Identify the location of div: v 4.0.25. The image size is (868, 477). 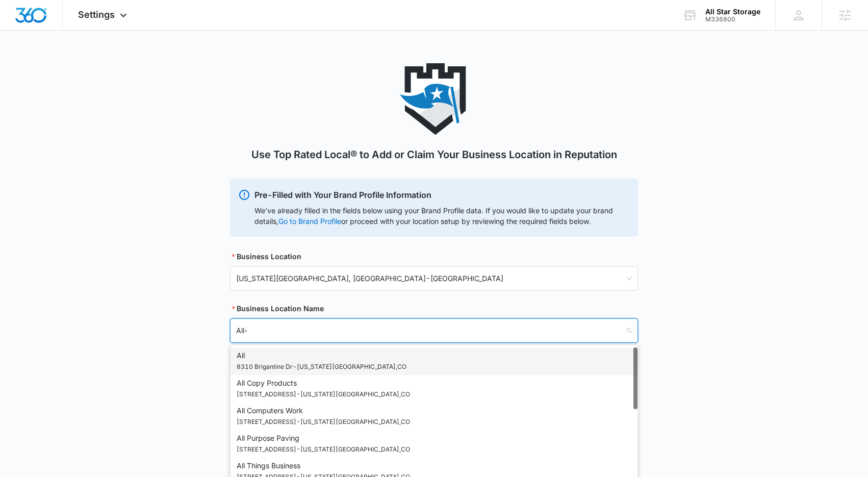
(39, 21).